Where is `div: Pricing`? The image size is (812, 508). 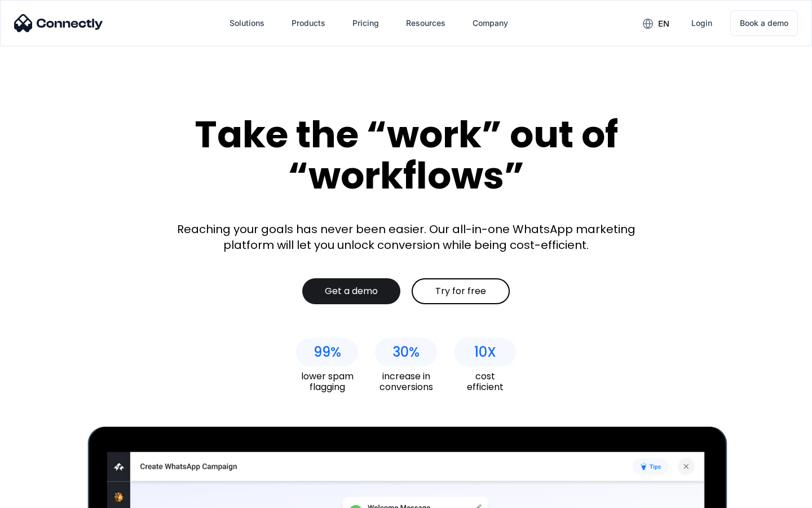 div: Pricing is located at coordinates (366, 23).